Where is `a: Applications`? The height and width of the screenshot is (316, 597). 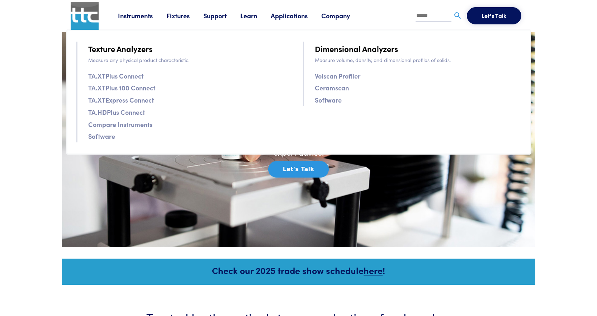
a: Applications is located at coordinates (296, 15).